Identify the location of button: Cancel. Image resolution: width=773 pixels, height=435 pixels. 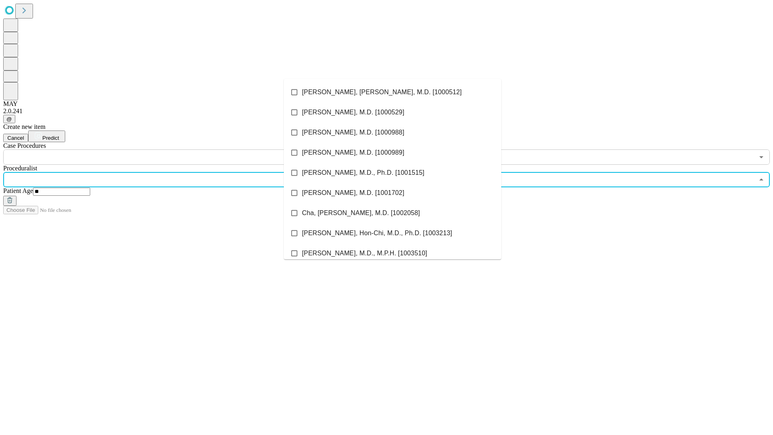
(16, 138).